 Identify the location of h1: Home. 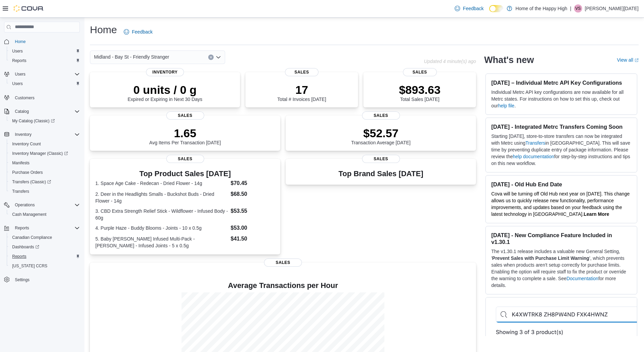
(104, 30).